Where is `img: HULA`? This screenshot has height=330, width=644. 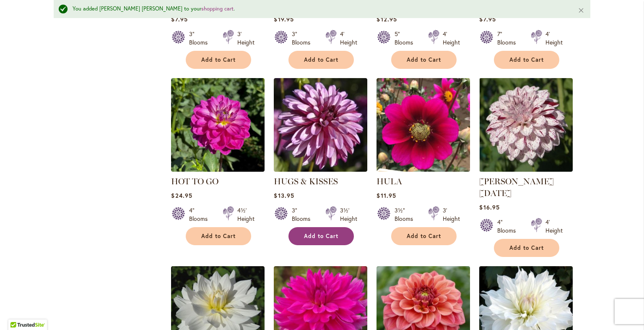
img: HULA is located at coordinates (423, 125).